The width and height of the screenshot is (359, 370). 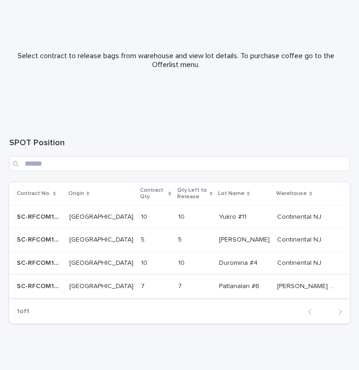 What do you see at coordinates (40, 239) in the screenshot?
I see `p: SC-RFCOM14839` at bounding box center [40, 239].